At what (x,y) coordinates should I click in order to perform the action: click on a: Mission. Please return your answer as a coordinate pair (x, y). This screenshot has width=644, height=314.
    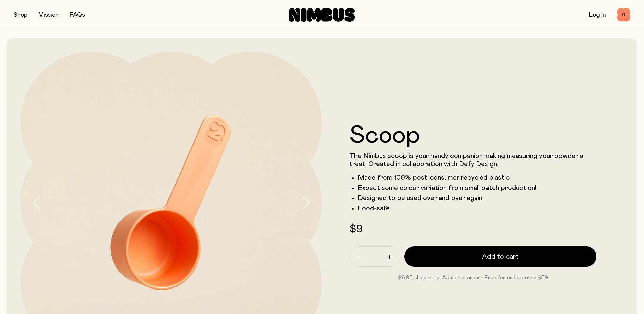
    Looking at the image, I should click on (49, 15).